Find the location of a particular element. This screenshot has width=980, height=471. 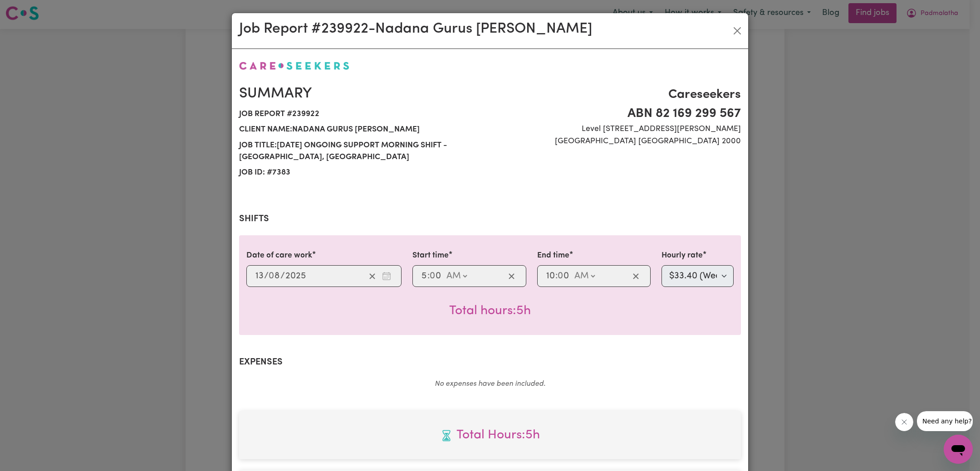

label: Date of care work is located at coordinates (279, 256).